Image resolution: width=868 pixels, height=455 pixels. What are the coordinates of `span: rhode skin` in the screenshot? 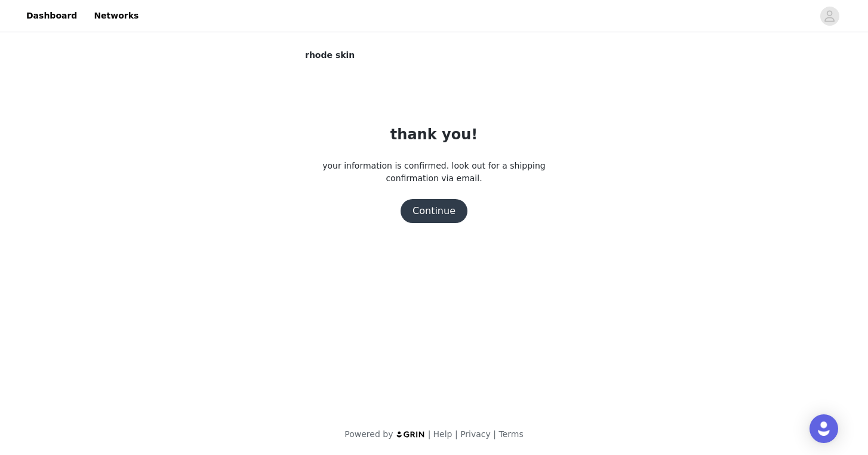 It's located at (330, 55).